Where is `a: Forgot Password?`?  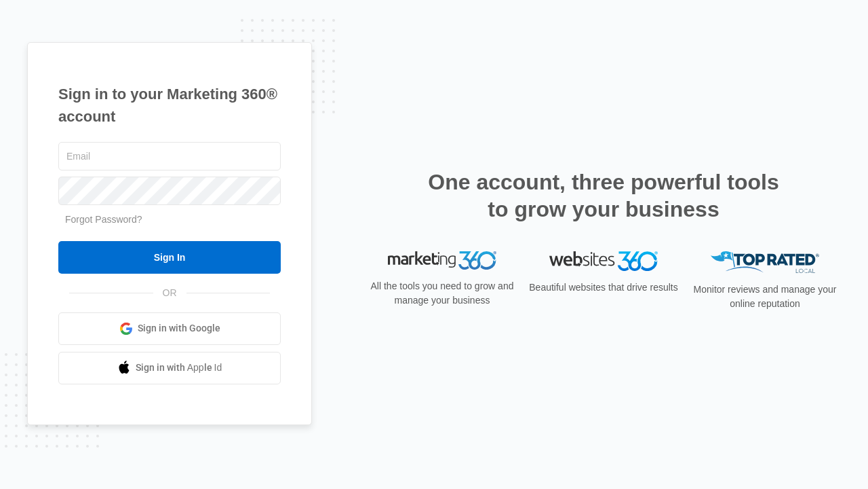
a: Forgot Password? is located at coordinates (104, 220).